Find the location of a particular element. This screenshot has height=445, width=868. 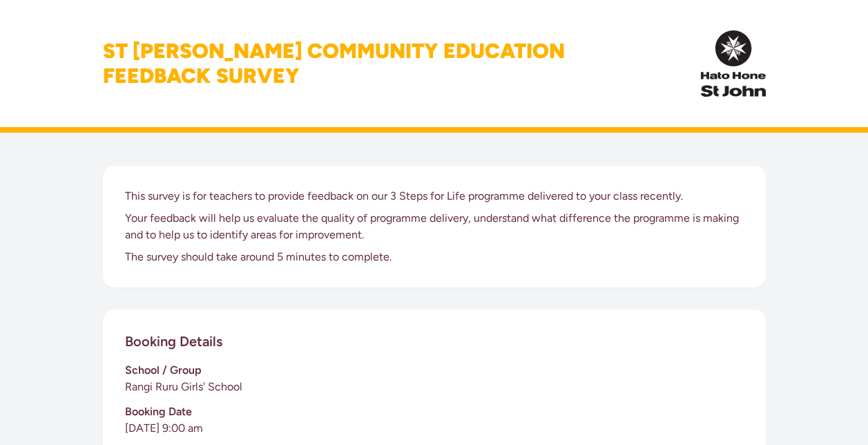

p: Your feedback will help us evaluate the quality of programme delivery, understand what difference... is located at coordinates (435, 227).